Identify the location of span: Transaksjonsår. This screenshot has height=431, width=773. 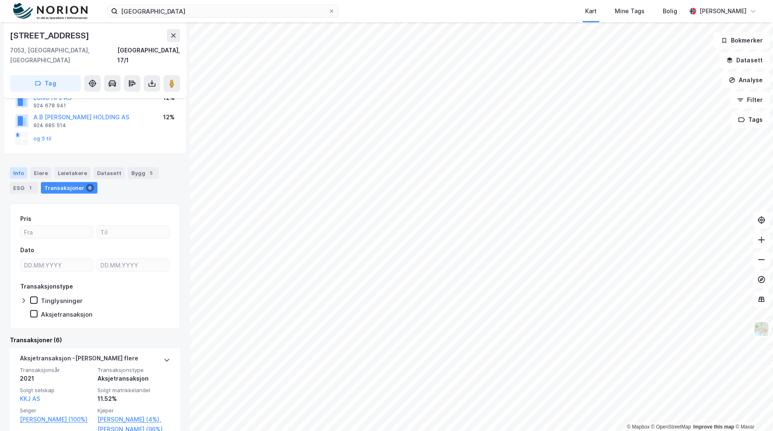
(56, 370).